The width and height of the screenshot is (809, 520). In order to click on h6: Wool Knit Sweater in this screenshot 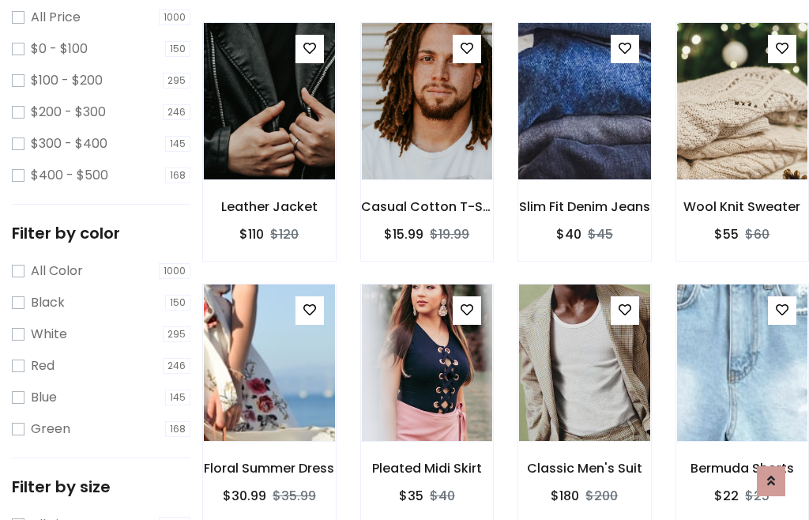, I will do `click(743, 206)`.